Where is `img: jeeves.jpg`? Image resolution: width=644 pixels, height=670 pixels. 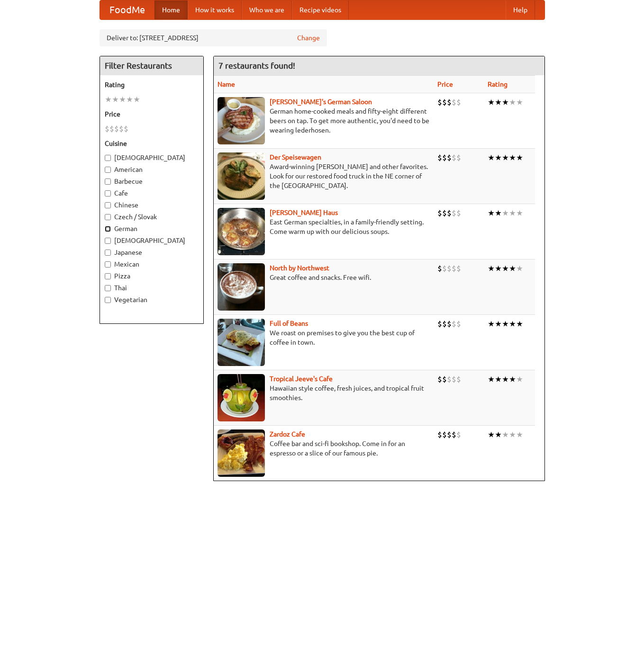 img: jeeves.jpg is located at coordinates (241, 398).